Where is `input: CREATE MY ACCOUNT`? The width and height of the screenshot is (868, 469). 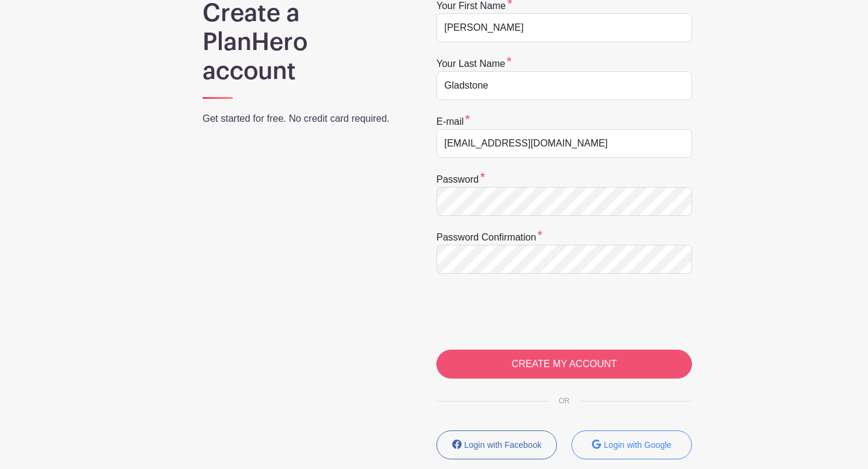
input: CREATE MY ACCOUNT is located at coordinates (565, 365).